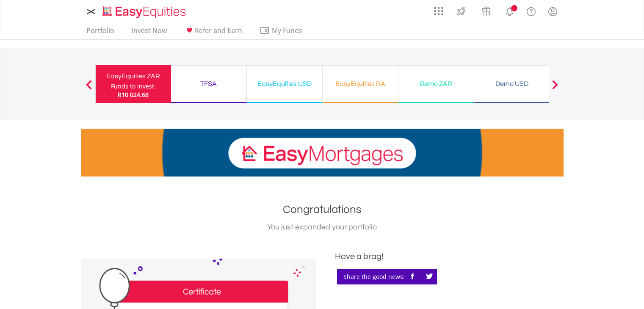 The width and height of the screenshot is (644, 309). Describe the element at coordinates (449, 257) in the screenshot. I see `div: Have a brag!` at that location.